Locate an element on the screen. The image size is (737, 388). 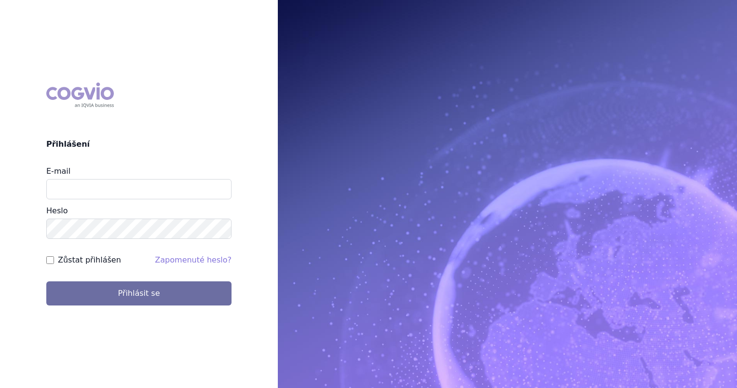
button: Přihlásit se is located at coordinates (139, 293).